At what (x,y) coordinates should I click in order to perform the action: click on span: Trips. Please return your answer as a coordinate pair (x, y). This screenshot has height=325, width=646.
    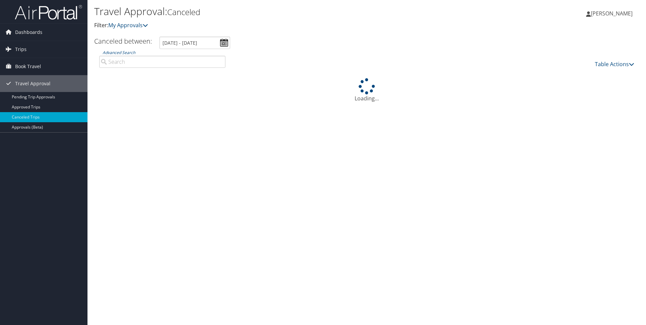
    Looking at the image, I should click on (21, 49).